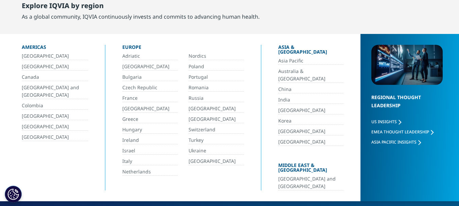 The image size is (459, 206). I want to click on a: Asia Pacific, so click(311, 61).